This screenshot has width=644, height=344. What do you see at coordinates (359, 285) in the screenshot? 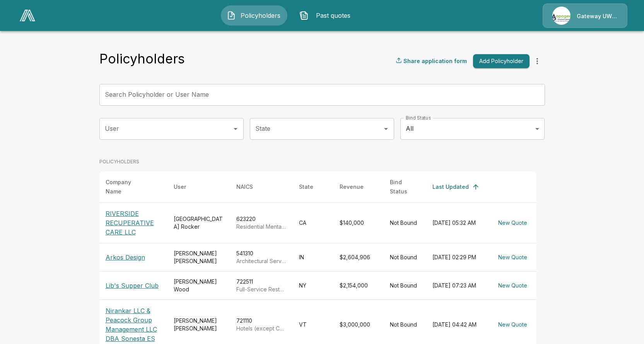
I see `td: $2,154,000` at bounding box center [359, 285].